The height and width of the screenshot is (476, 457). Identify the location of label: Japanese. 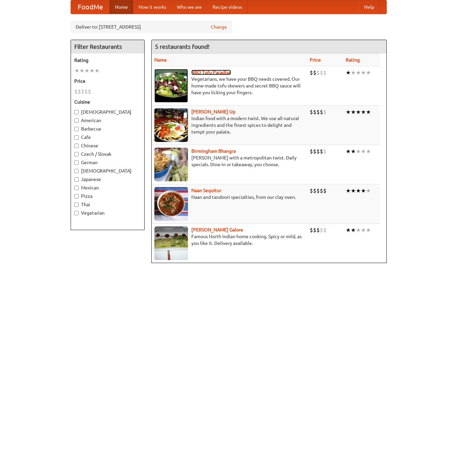
(107, 179).